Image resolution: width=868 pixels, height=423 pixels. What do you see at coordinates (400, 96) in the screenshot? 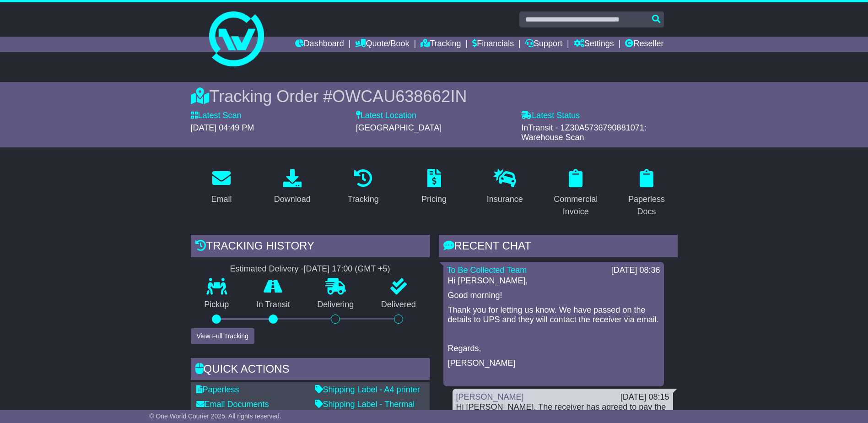
I see `span: OWCAU638662IN` at bounding box center [400, 96].